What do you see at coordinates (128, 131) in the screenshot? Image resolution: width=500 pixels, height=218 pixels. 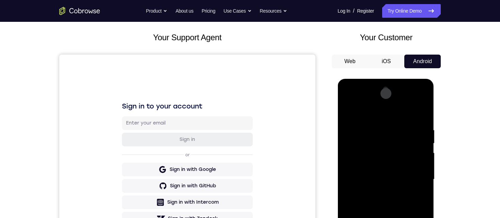 I see `button: Sign in with GitHub` at bounding box center [128, 131].